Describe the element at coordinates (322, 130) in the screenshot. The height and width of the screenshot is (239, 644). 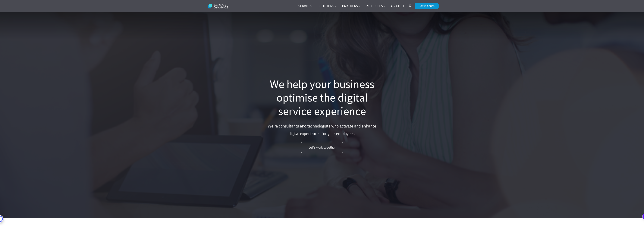
I see `p: We’re consultants and technologists who activate and enhance digital experiences for your employees.` at that location.